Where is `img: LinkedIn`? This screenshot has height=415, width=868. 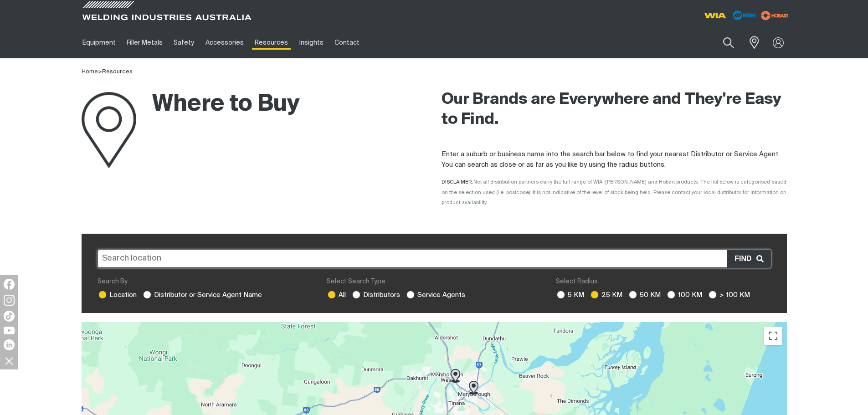 img: LinkedIn is located at coordinates (9, 345).